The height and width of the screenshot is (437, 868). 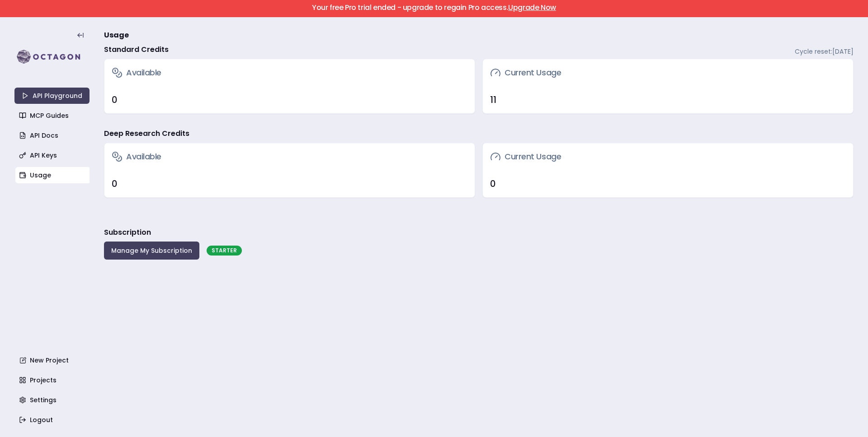 What do you see at coordinates (53, 360) in the screenshot?
I see `a: New Project` at bounding box center [53, 360].